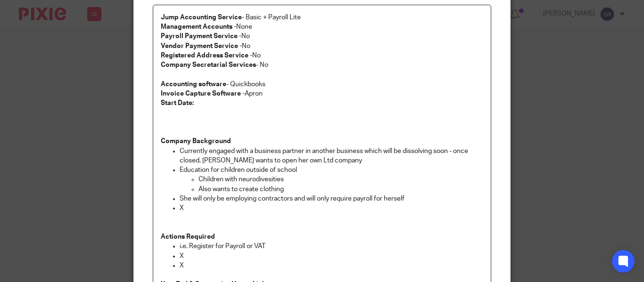  I want to click on p: Apron, so click(322, 94).